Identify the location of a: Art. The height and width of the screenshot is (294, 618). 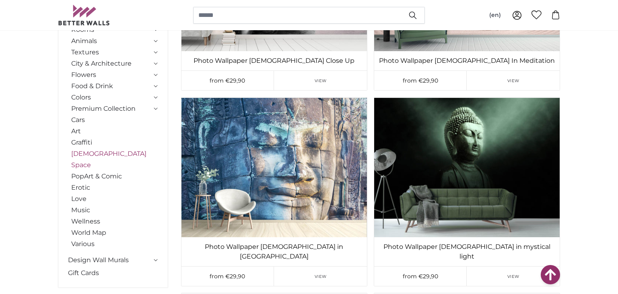
(115, 131).